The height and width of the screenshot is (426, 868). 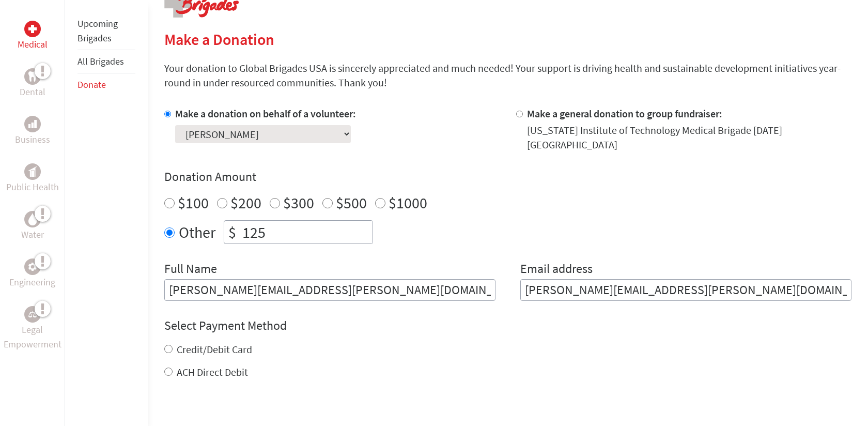 I want to click on a: Upcoming Brigades, so click(x=97, y=30).